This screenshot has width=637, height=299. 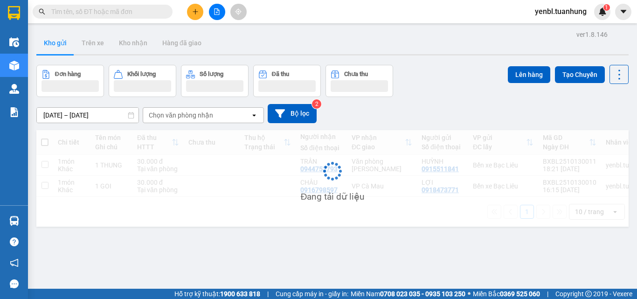 I want to click on strong: 0708 023 035 - 0935 103 250, so click(x=422, y=294).